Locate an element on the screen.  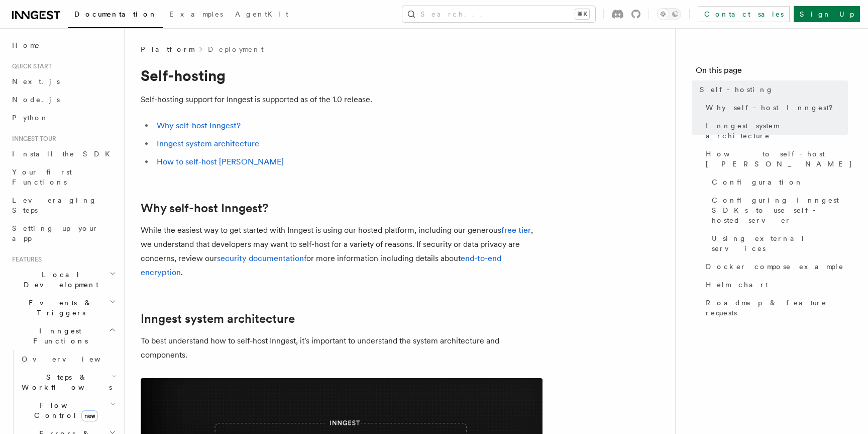
span: AgentKit is located at coordinates (261, 14).